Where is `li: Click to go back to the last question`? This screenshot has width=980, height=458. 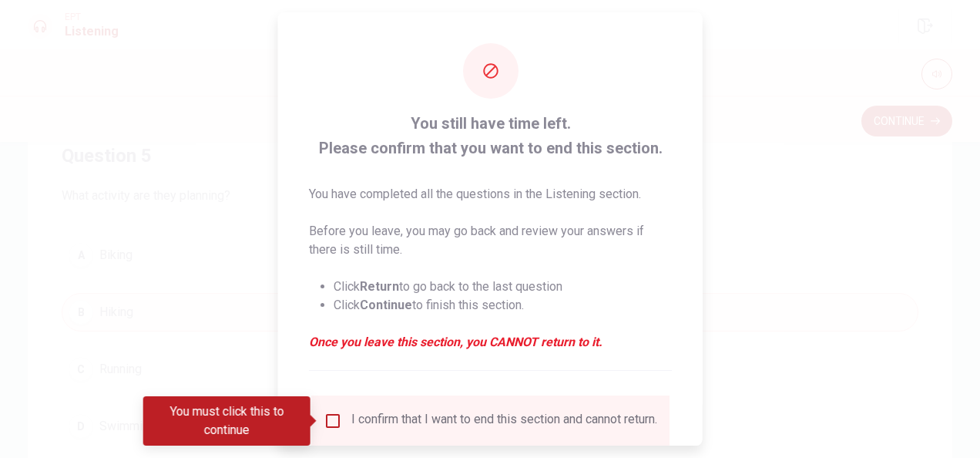
li: Click to go back to the last question is located at coordinates (503, 287).